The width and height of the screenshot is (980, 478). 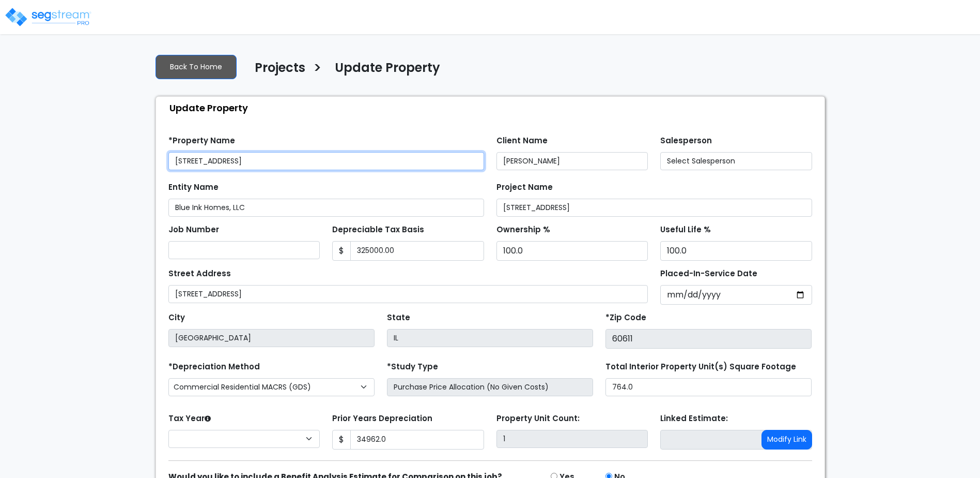 What do you see at coordinates (572, 161) in the screenshot?
I see `input: Client Name` at bounding box center [572, 161].